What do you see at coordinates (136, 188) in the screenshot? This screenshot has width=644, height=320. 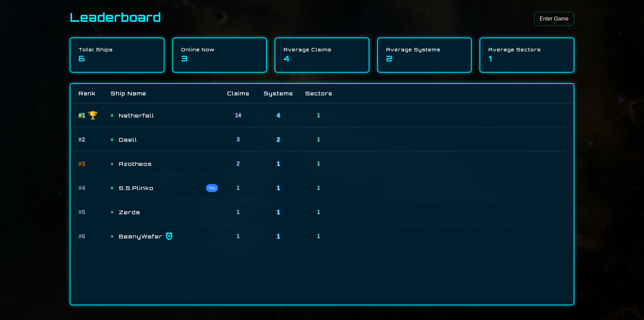 I see `span: S.S.Plinko` at bounding box center [136, 188].